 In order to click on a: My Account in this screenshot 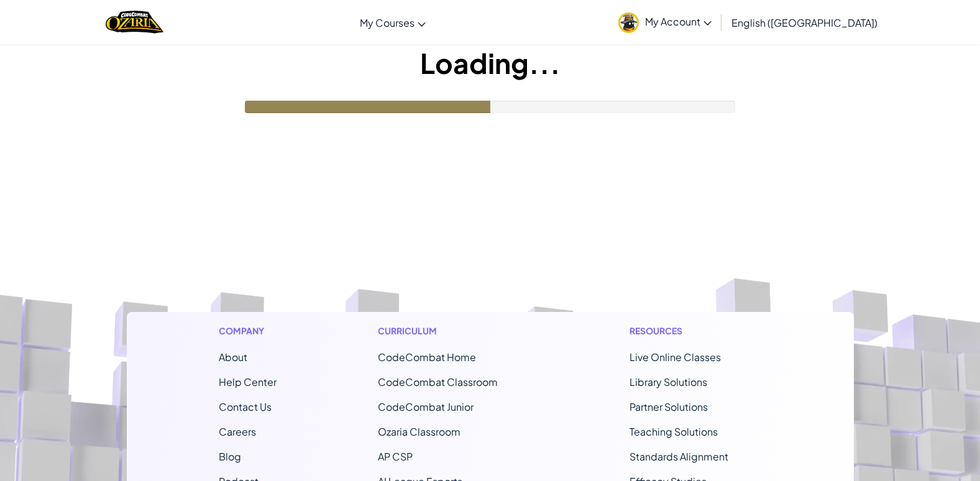, I will do `click(665, 22)`.